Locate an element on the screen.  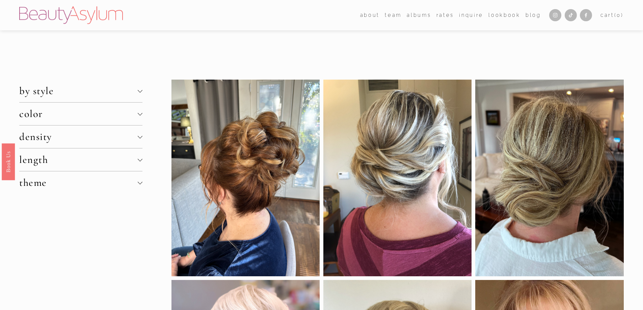
button: by style is located at coordinates (81, 91).